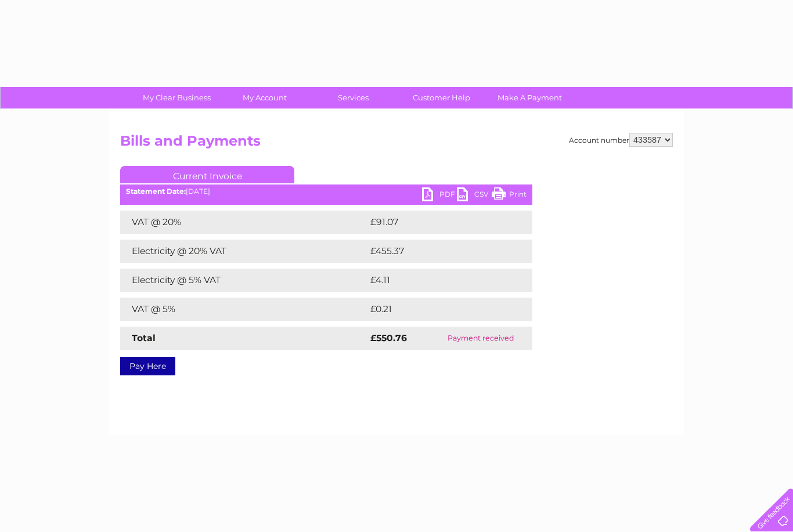  Describe the element at coordinates (177, 97) in the screenshot. I see `a: My Clear Business` at that location.